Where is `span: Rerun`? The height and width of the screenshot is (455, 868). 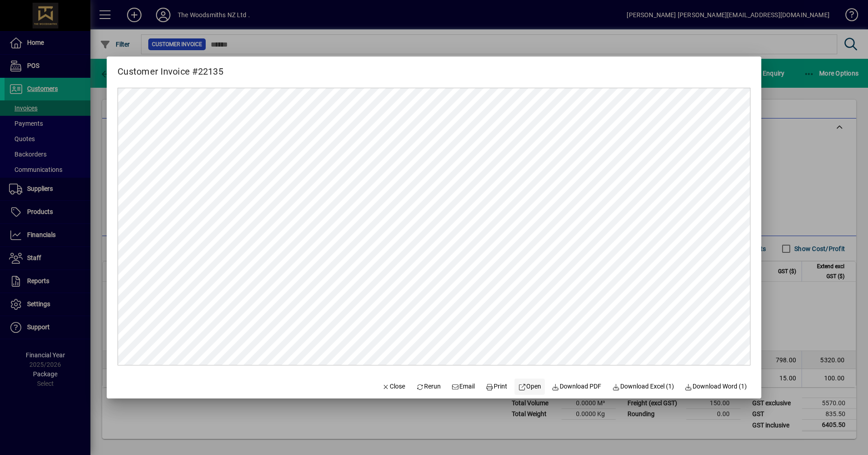 span: Rerun is located at coordinates (428, 386).